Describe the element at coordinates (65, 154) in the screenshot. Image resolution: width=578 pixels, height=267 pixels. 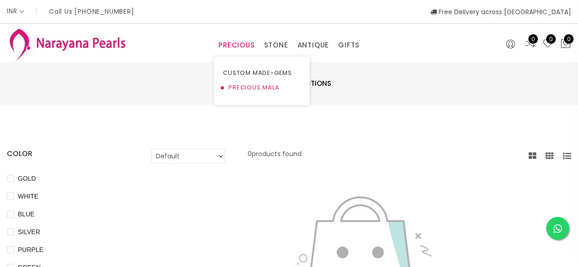
I see `h4: COLOR` at that location.